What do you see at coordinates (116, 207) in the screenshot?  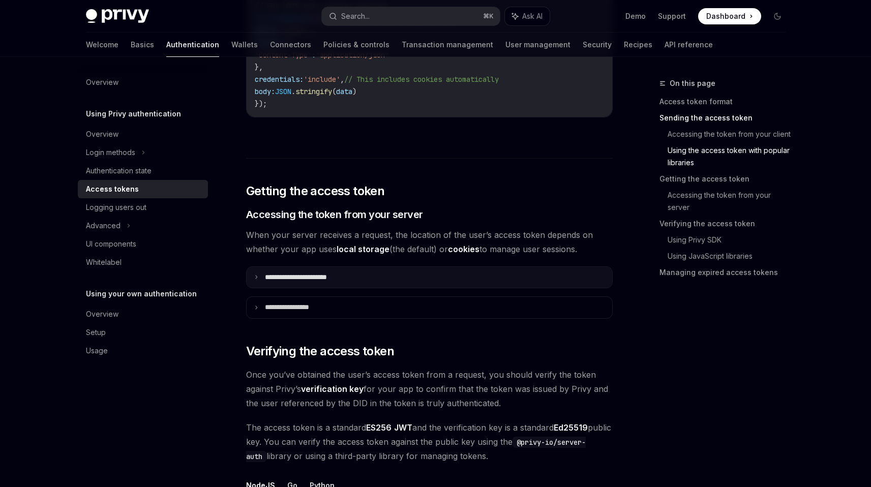 I see `div: Logging users out` at bounding box center [116, 207].